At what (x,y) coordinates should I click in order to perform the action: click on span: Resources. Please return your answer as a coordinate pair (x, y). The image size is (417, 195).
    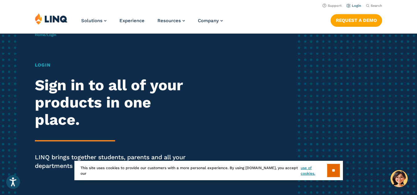
    Looking at the image, I should click on (169, 21).